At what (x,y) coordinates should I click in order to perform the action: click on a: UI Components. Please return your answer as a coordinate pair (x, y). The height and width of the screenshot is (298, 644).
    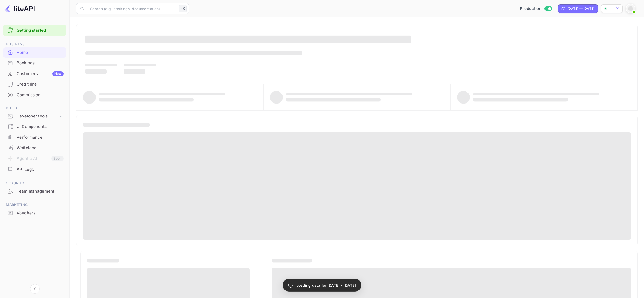
    Looking at the image, I should click on (34, 126).